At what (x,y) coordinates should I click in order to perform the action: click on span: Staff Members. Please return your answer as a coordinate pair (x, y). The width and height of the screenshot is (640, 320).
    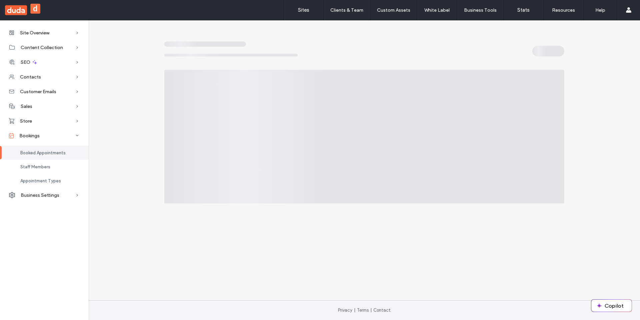
    Looking at the image, I should click on (35, 166).